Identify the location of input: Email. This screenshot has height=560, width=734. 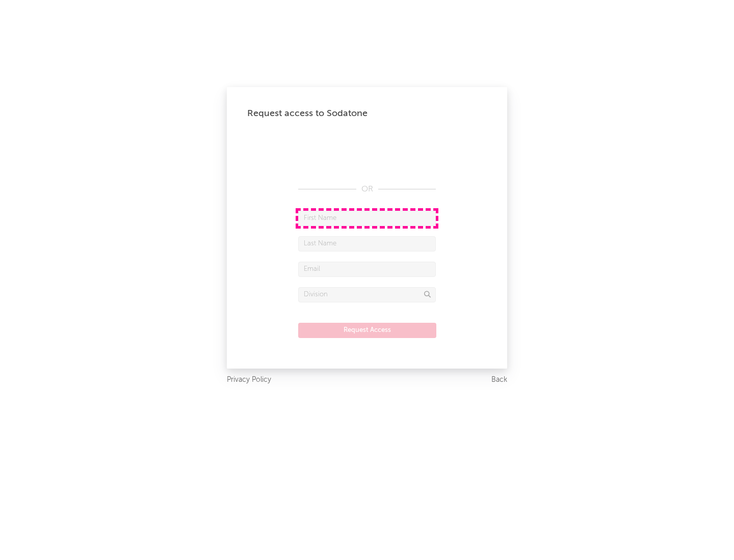
(367, 269).